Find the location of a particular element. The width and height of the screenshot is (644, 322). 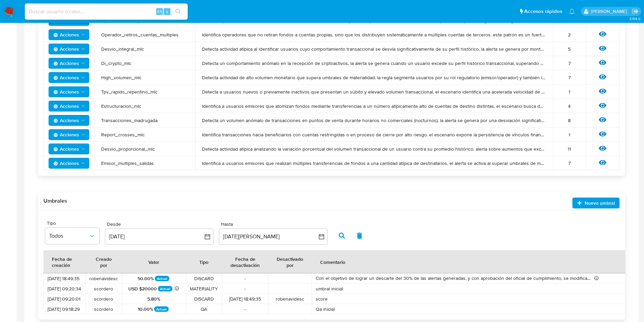

button: search-icon is located at coordinates (178, 12).